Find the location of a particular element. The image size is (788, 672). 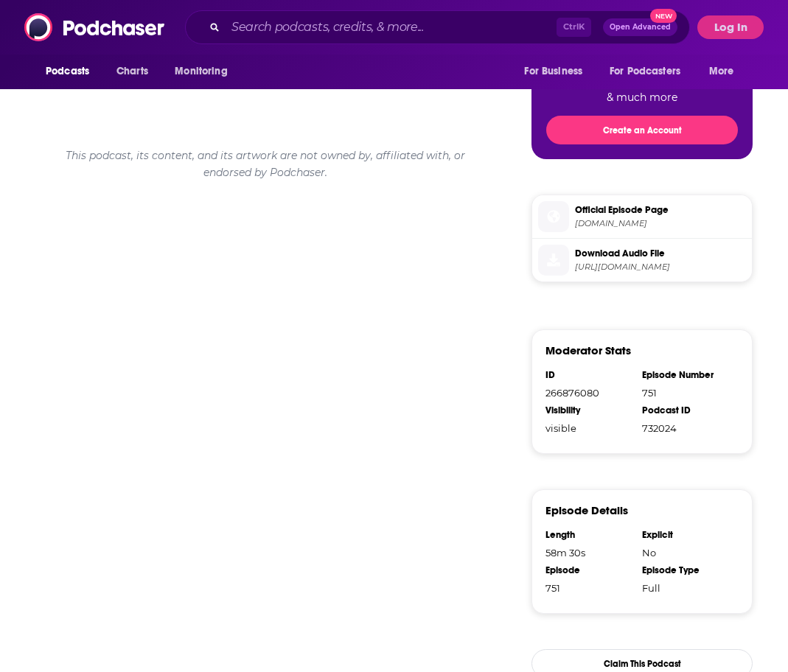

span: Official Episode Page is located at coordinates (661, 210).